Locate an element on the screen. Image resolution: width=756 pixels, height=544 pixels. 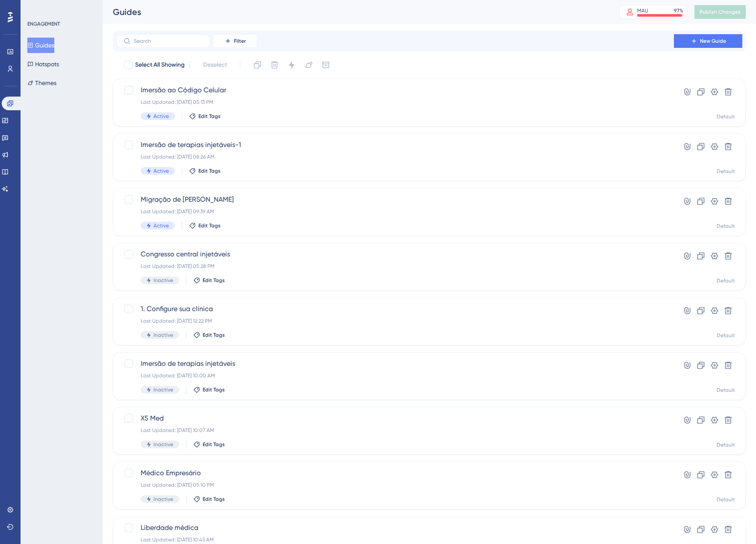
span: Imersão ao Código Celular is located at coordinates (395, 90).